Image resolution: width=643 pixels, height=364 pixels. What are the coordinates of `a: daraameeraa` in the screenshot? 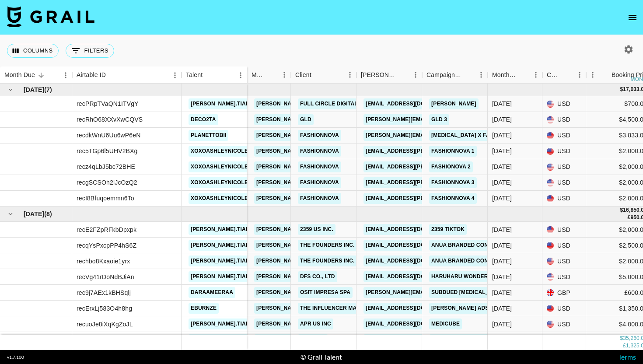 It's located at (212, 292).